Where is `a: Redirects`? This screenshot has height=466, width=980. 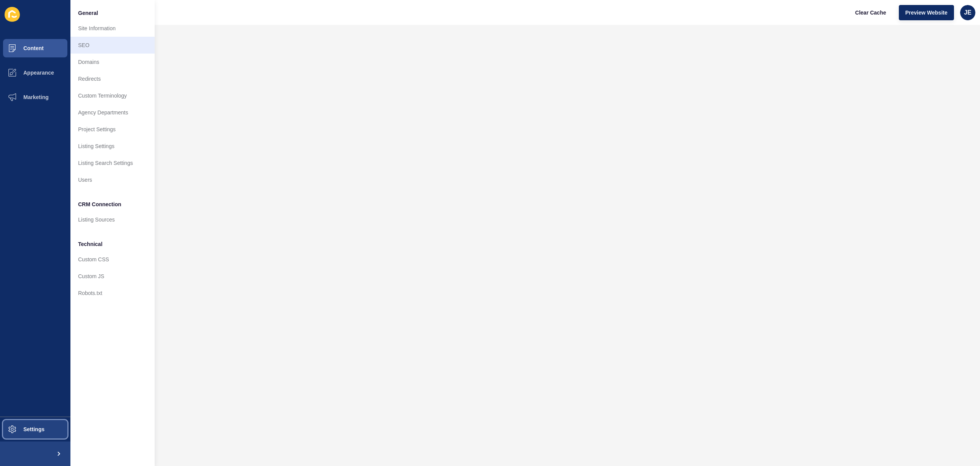 a: Redirects is located at coordinates (112, 79).